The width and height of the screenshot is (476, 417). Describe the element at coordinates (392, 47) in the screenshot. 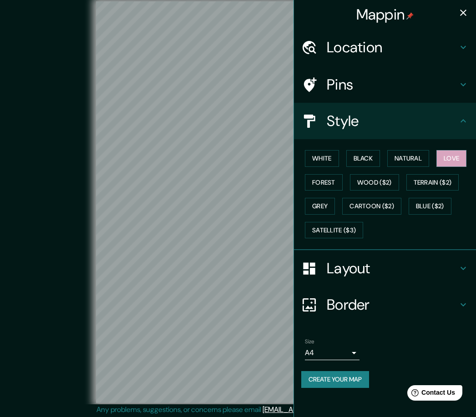

I see `h4: Location` at that location.